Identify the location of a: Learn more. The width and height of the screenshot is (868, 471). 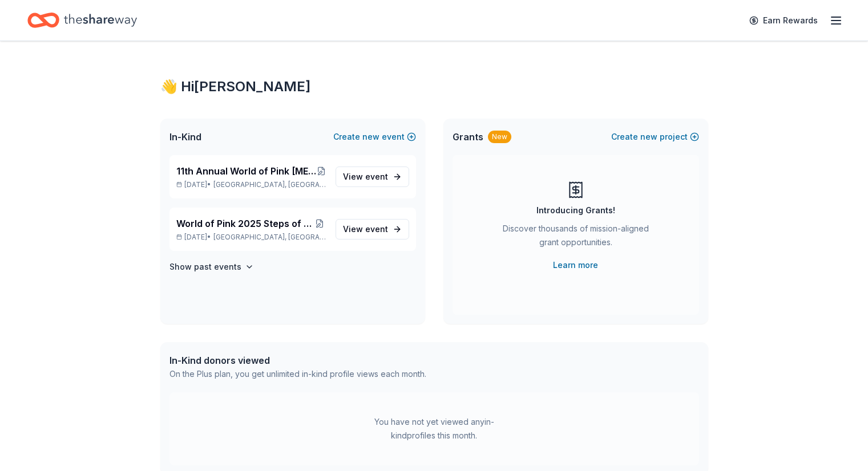
(575, 265).